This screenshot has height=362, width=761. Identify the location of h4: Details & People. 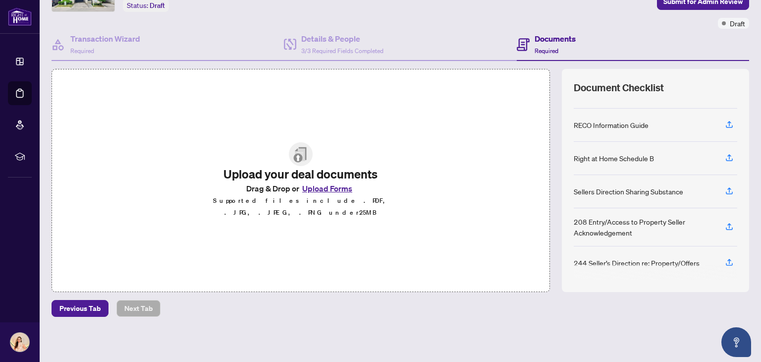
(342, 39).